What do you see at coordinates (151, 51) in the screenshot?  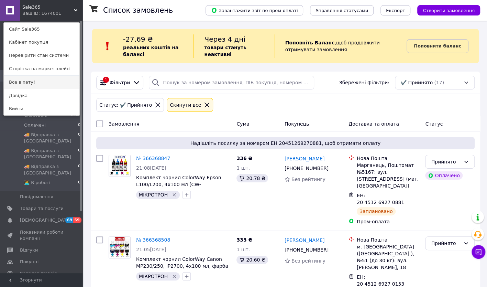 I see `b: реальних коштів на балансі` at bounding box center [151, 51].